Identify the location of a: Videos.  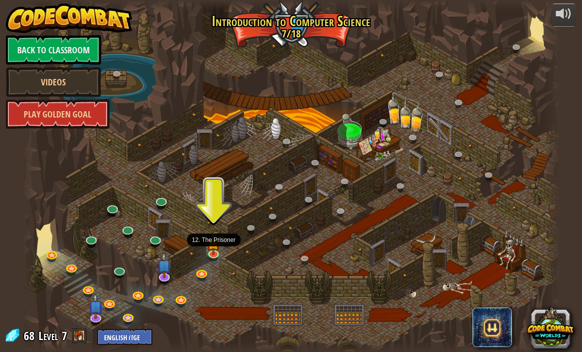
(53, 82).